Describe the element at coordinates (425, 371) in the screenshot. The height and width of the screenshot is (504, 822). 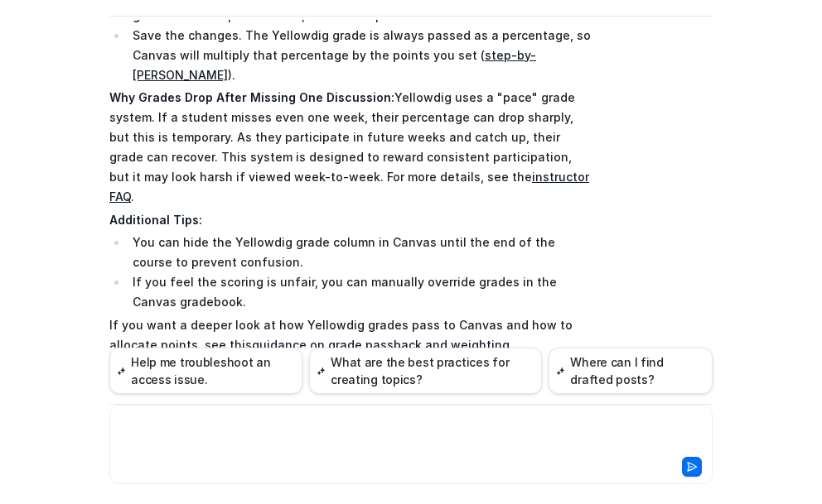
I see `button: What are the best practices for creating topics?` at that location.